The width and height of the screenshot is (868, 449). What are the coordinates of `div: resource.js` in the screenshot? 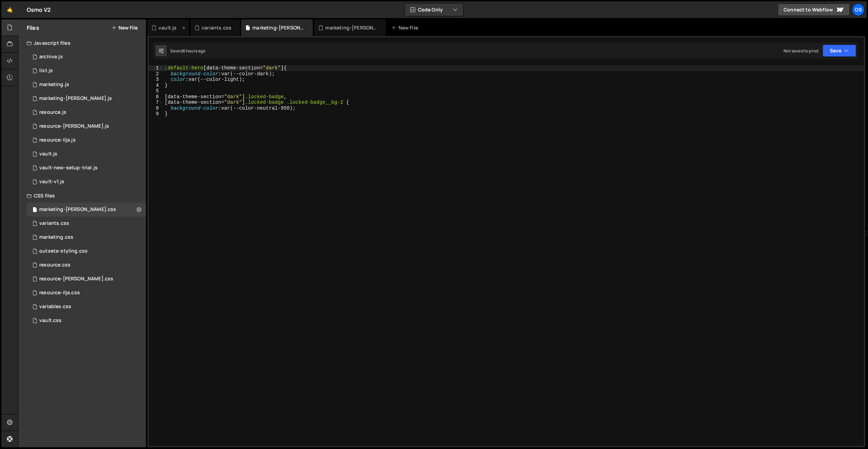 It's located at (53, 113).